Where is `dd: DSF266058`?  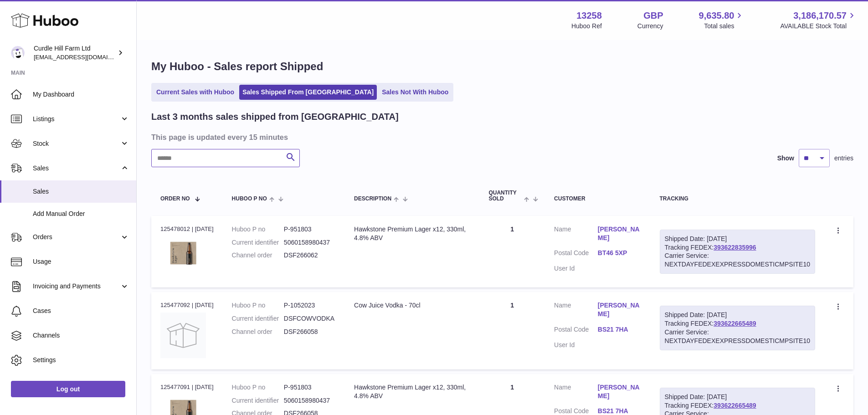
dd: DSF266058 is located at coordinates (310, 332).